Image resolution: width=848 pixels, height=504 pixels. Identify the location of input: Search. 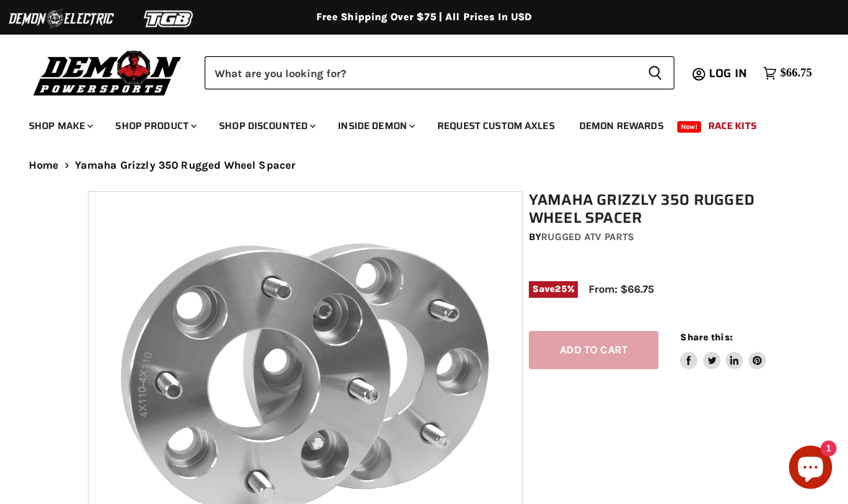
(420, 73).